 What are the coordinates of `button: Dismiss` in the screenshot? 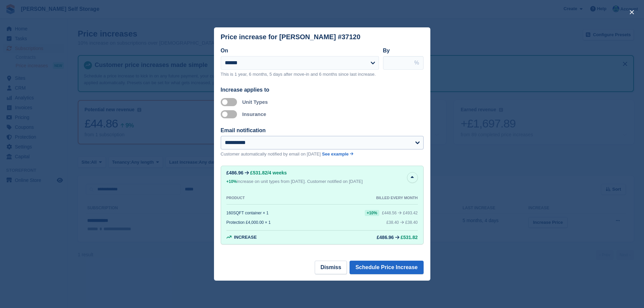 It's located at (331, 267).